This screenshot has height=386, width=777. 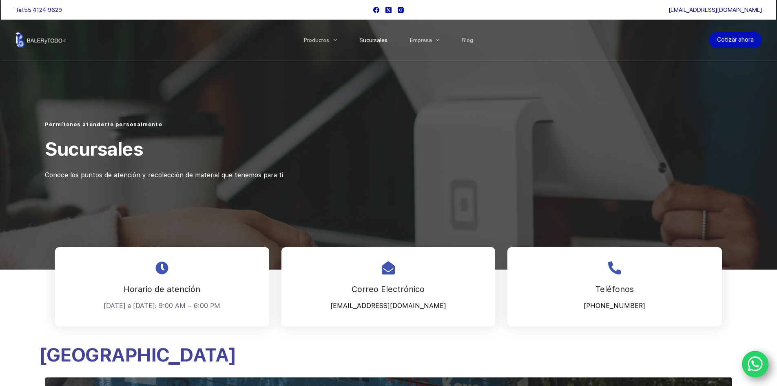 What do you see at coordinates (43, 10) in the screenshot?
I see `a: 55 4124 9629` at bounding box center [43, 10].